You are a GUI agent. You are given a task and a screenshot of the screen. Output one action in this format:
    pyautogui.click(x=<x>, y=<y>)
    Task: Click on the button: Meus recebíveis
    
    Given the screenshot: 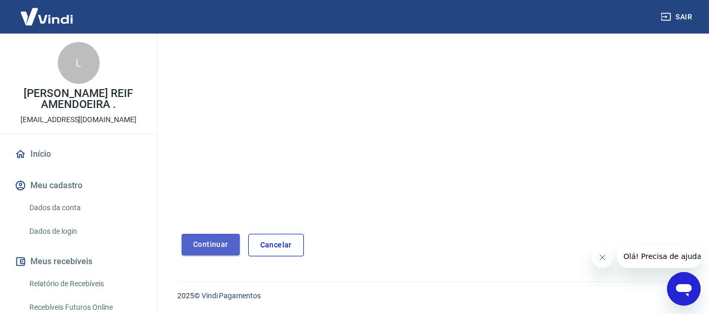 What is the action you would take?
    pyautogui.click(x=78, y=262)
    